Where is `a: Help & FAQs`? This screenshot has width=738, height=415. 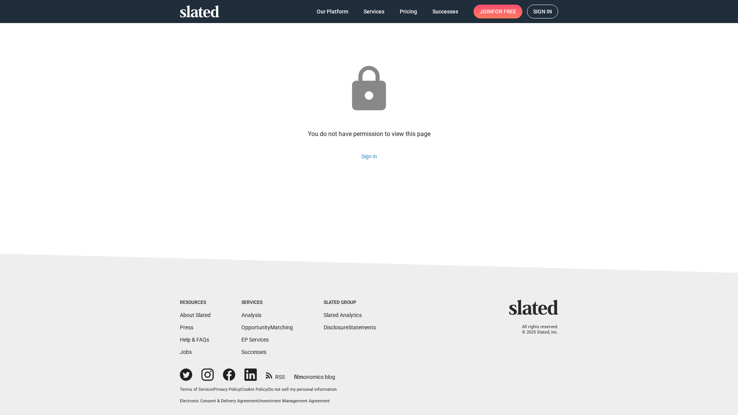
a: Help & FAQs is located at coordinates (195, 340).